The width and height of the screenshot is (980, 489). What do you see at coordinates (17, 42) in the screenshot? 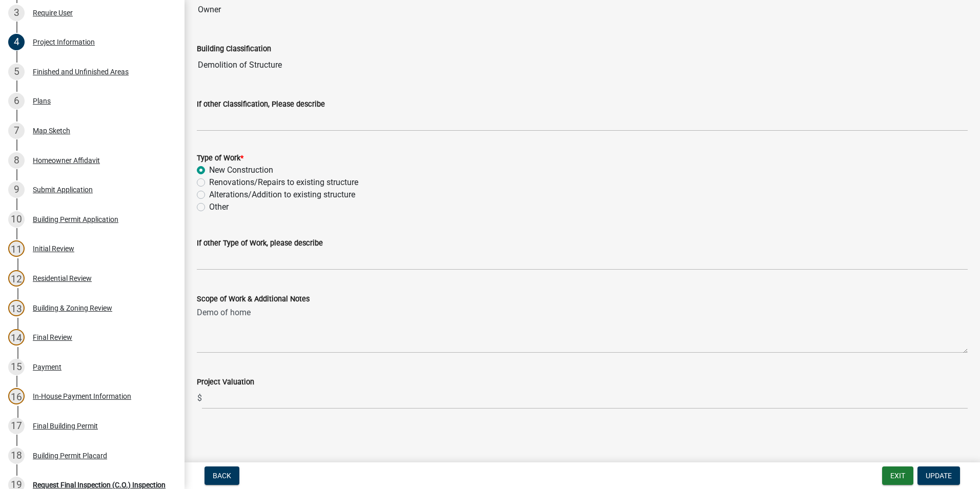
I see `div: 4` at bounding box center [17, 42].